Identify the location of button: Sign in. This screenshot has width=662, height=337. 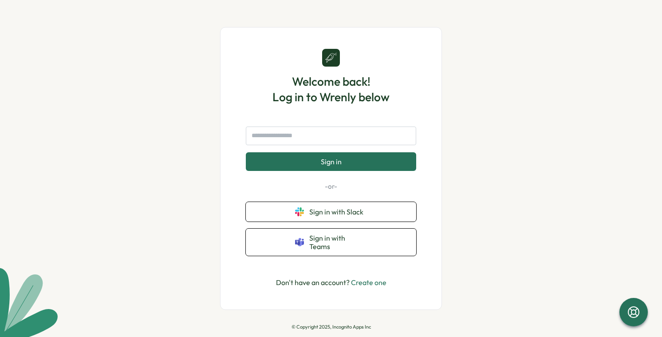
(331, 162).